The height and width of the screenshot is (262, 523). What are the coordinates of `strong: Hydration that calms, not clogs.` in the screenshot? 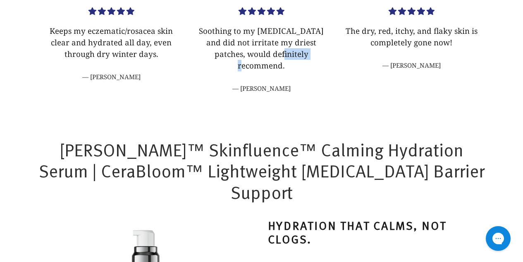 It's located at (357, 232).